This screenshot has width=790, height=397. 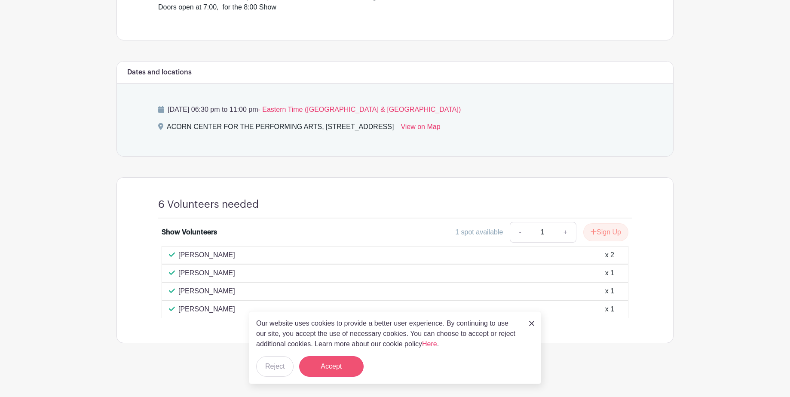 What do you see at coordinates (606, 232) in the screenshot?
I see `button: Sign Up` at bounding box center [606, 232].